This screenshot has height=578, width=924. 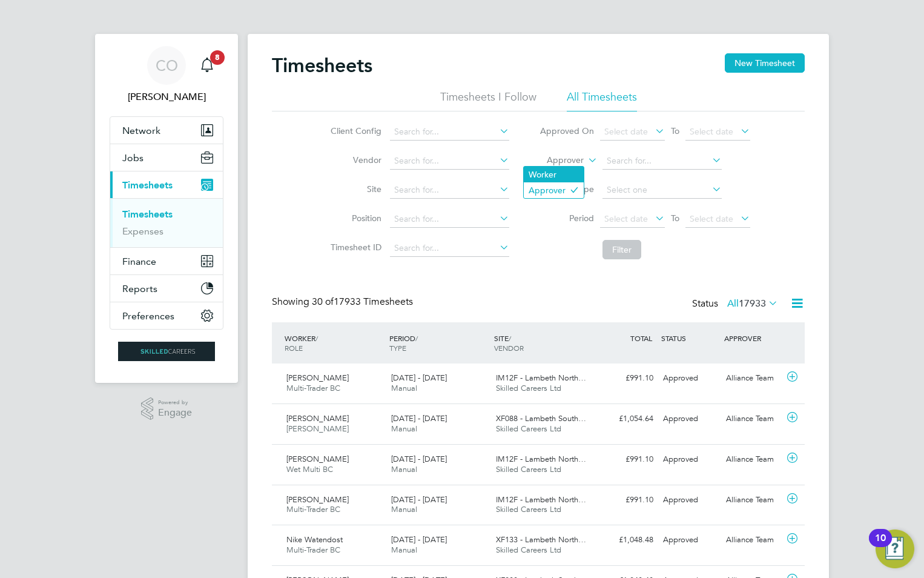 I want to click on label: Site, so click(x=354, y=189).